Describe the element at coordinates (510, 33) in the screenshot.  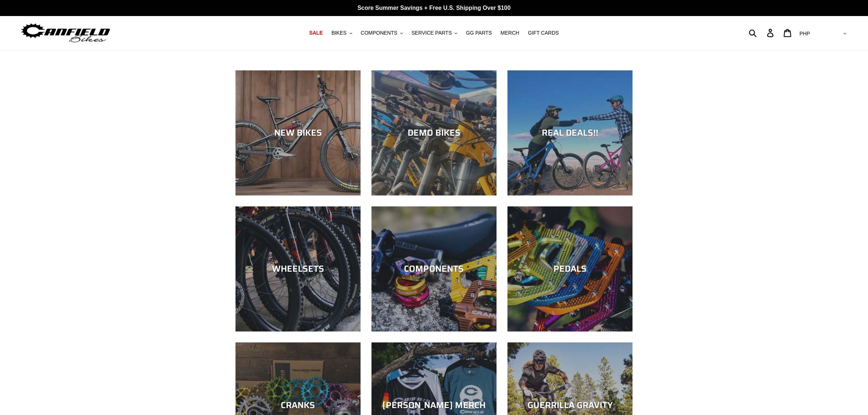
I see `span: MERCH` at that location.